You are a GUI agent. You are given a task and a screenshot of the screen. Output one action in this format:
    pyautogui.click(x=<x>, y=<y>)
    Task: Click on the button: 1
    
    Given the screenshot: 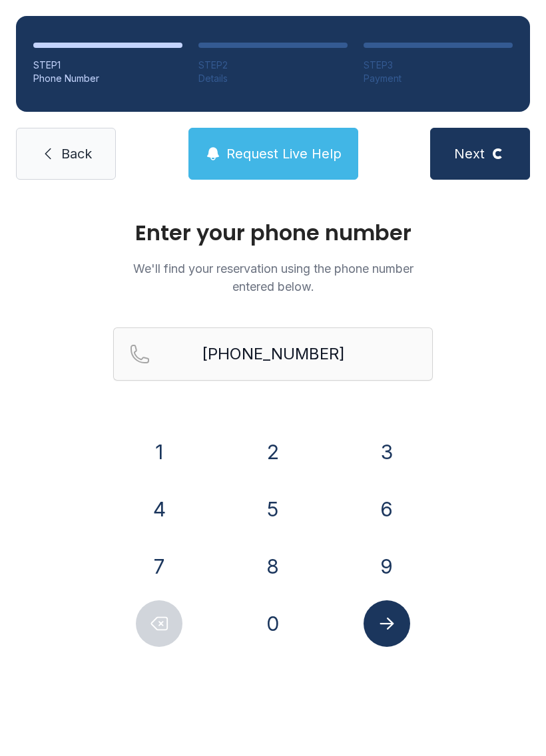 What is the action you would take?
    pyautogui.click(x=159, y=452)
    